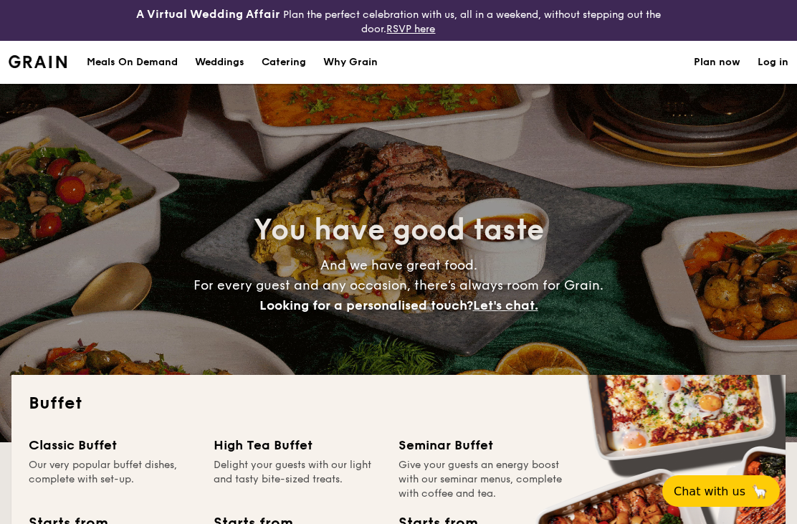  What do you see at coordinates (398, 403) in the screenshot?
I see `h2: Buffet` at bounding box center [398, 403].